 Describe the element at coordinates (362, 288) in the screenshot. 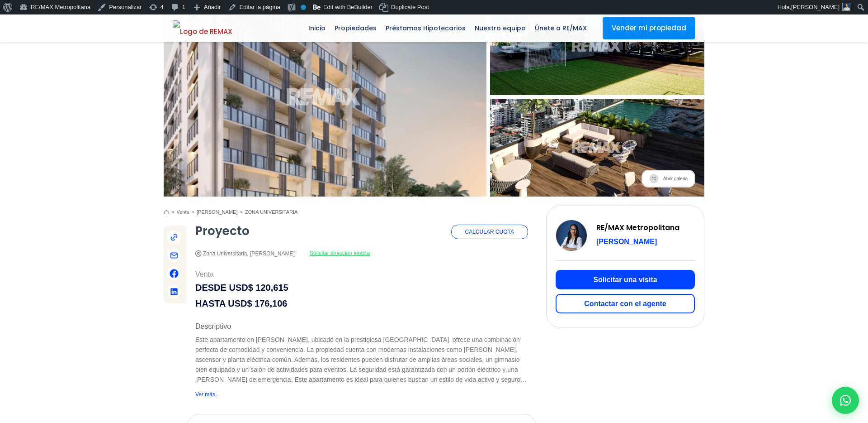

I see `span: DESDE USD$ 120,615` at that location.